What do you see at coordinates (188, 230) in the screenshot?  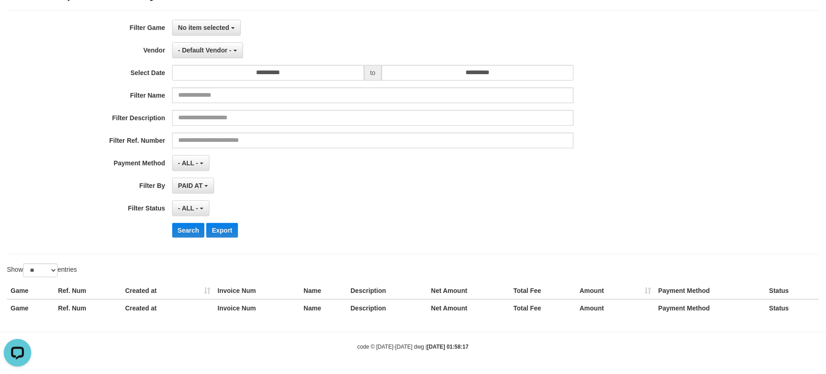 I see `button: Search` at bounding box center [188, 230].